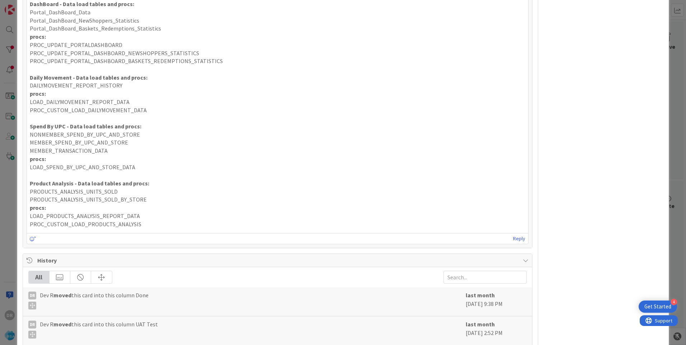  Describe the element at coordinates (485, 277) in the screenshot. I see `input: Search...` at that location.